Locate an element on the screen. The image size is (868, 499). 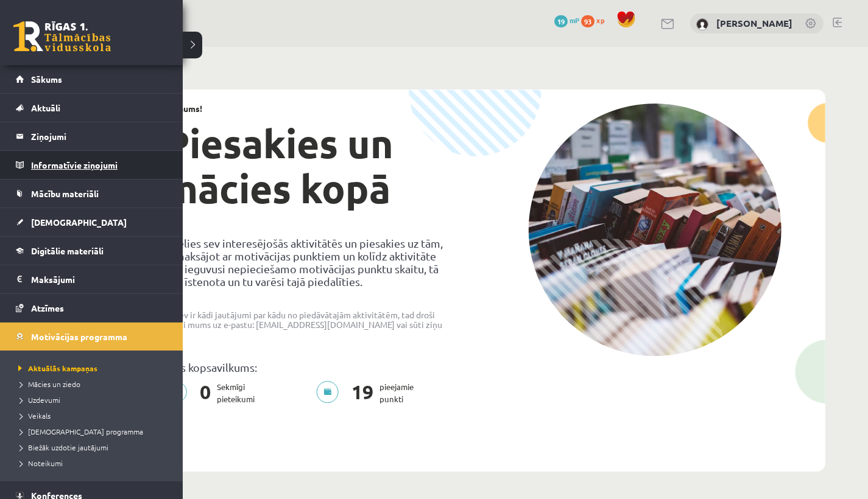
p: pieejamie punkti is located at coordinates (369, 393).